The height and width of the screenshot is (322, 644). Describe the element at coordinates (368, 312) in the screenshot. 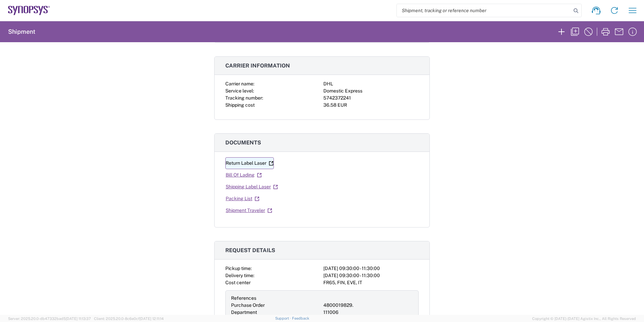

I see `div: 111006` at that location.